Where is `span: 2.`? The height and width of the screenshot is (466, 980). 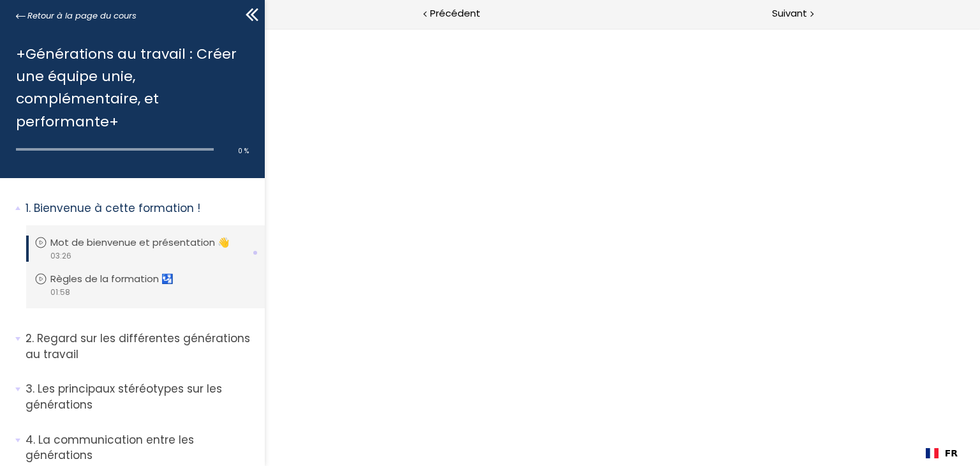
span: 2. is located at coordinates (29, 339).